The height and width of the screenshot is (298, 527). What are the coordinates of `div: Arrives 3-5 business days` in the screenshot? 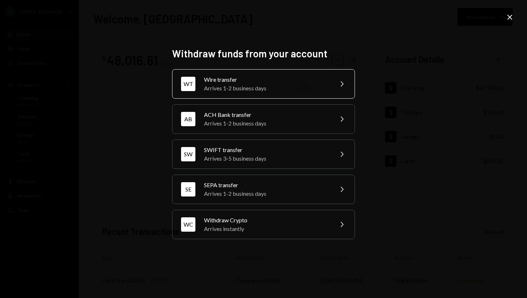 It's located at (266, 158).